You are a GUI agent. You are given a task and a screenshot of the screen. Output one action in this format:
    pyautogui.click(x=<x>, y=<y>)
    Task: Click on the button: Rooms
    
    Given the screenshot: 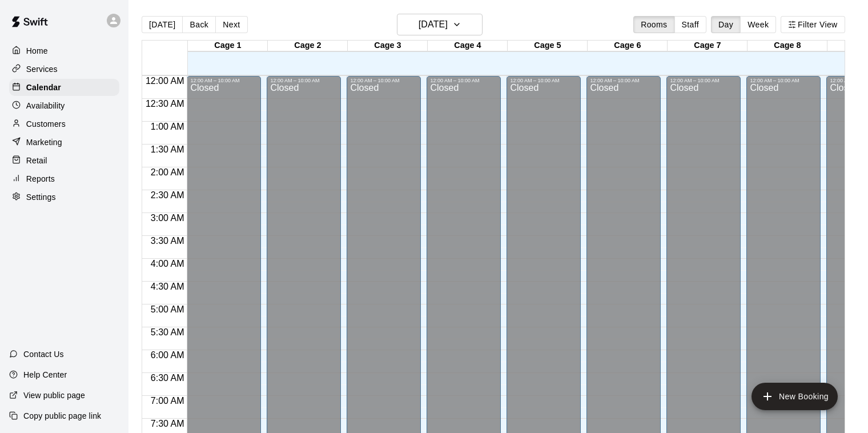 What is the action you would take?
    pyautogui.click(x=654, y=25)
    